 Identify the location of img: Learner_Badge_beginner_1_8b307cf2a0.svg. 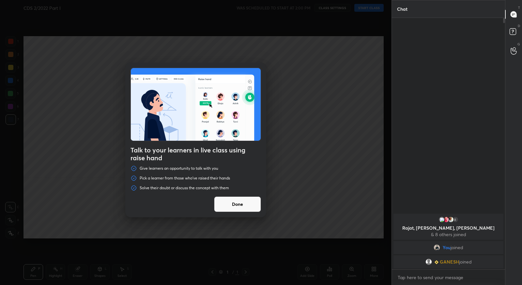
(436, 263).